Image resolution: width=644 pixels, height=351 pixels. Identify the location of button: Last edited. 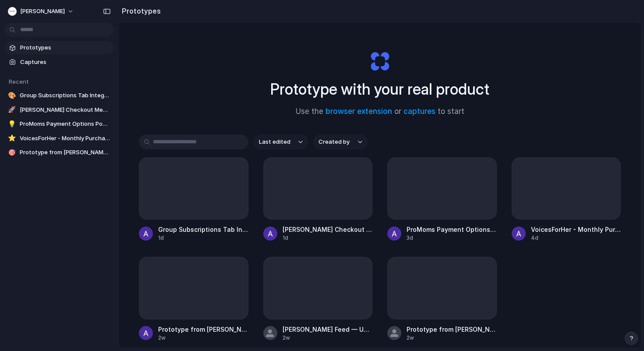
(281, 142).